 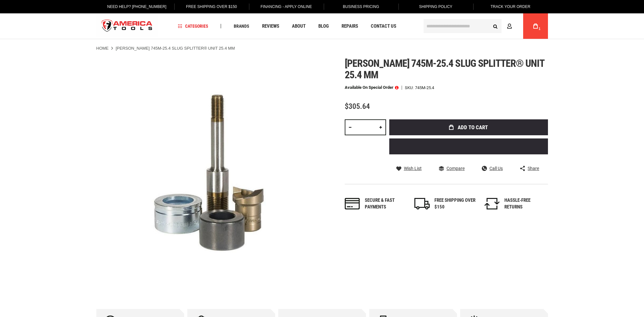 What do you see at coordinates (103, 48) in the screenshot?
I see `a: Home` at bounding box center [103, 48].